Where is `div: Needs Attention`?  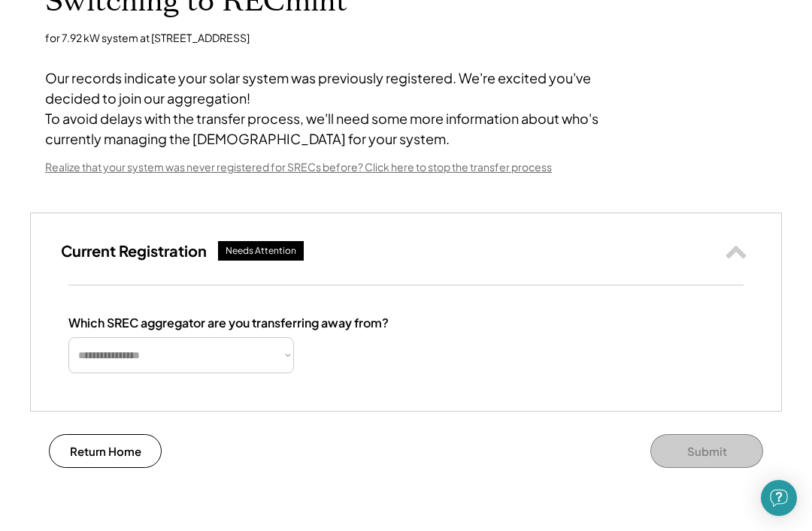 div: Needs Attention is located at coordinates (261, 251).